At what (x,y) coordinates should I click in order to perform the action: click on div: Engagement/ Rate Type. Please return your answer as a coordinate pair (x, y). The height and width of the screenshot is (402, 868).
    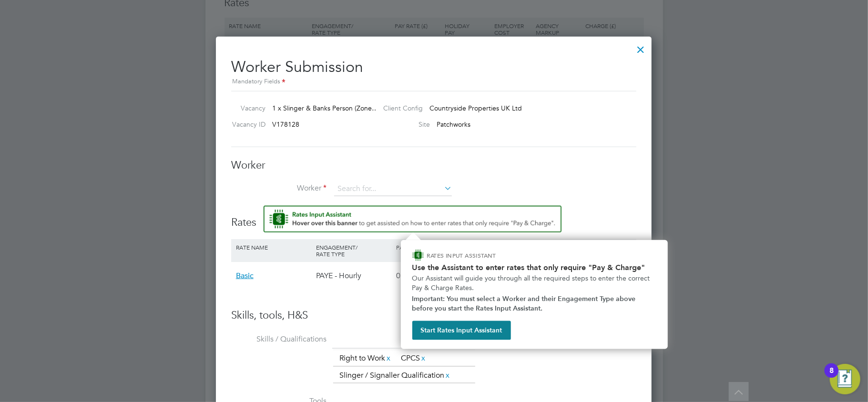
    Looking at the image, I should click on (354, 251).